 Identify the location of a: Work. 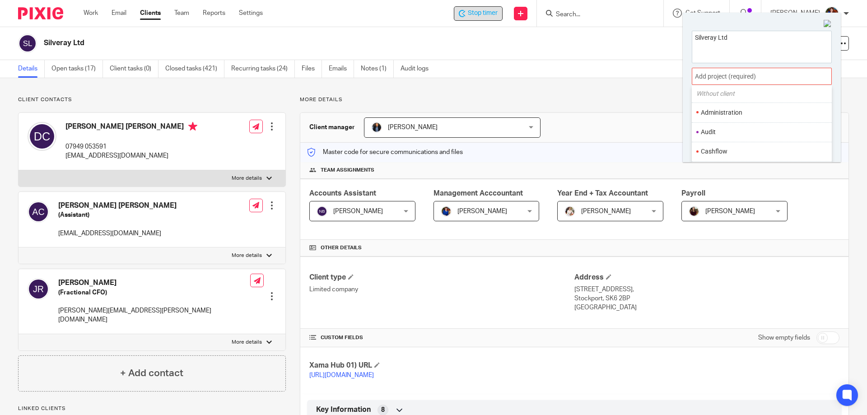
(91, 13).